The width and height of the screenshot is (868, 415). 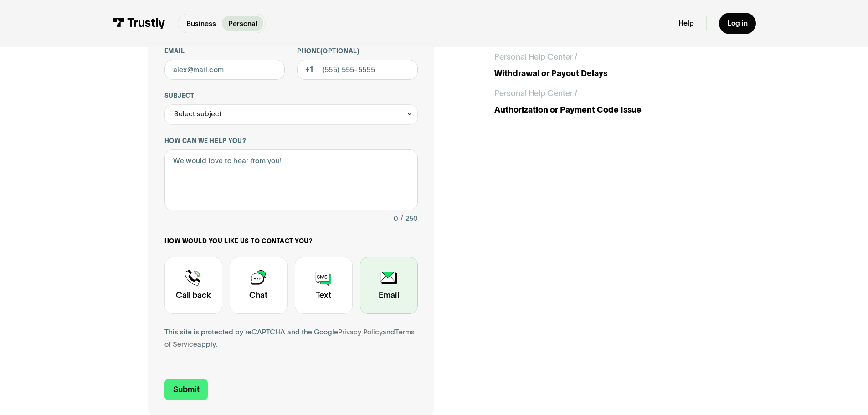 I want to click on label: How can we help you?, so click(x=291, y=142).